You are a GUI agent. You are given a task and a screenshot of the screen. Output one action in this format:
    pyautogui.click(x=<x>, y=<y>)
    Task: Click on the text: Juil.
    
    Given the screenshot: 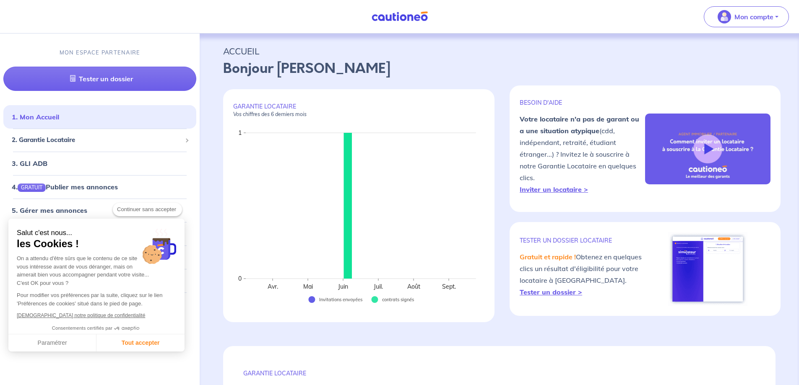 What is the action you would take?
    pyautogui.click(x=378, y=287)
    